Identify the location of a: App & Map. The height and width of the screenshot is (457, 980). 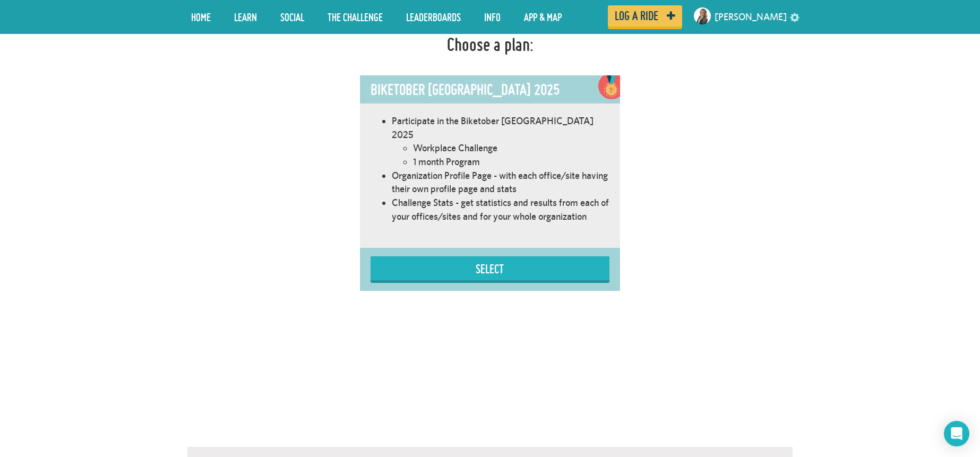
(543, 17).